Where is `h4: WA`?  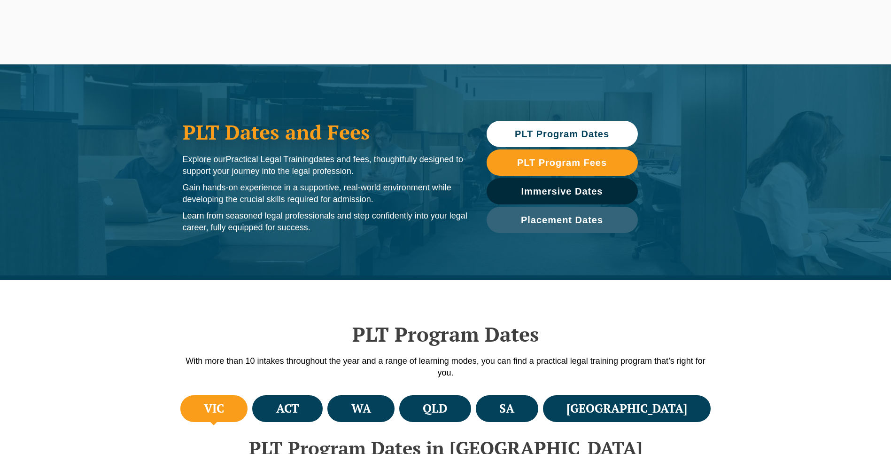 h4: WA is located at coordinates (361, 408).